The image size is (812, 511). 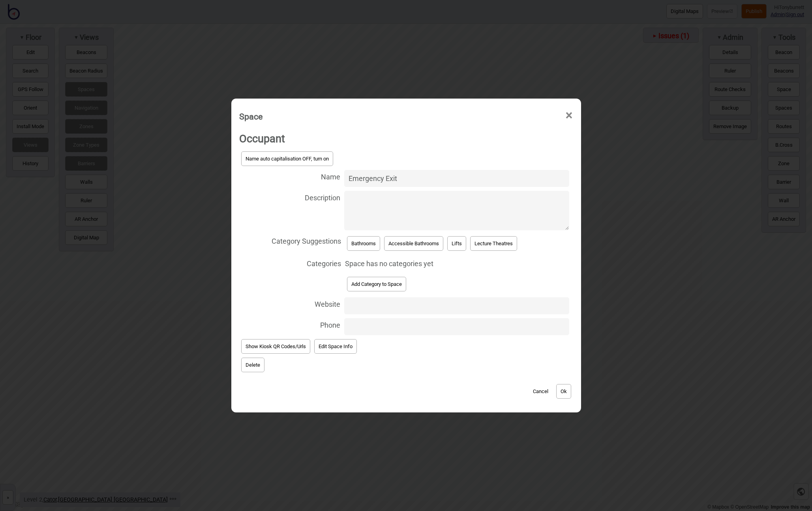 I want to click on button: Bathrooms, so click(x=364, y=243).